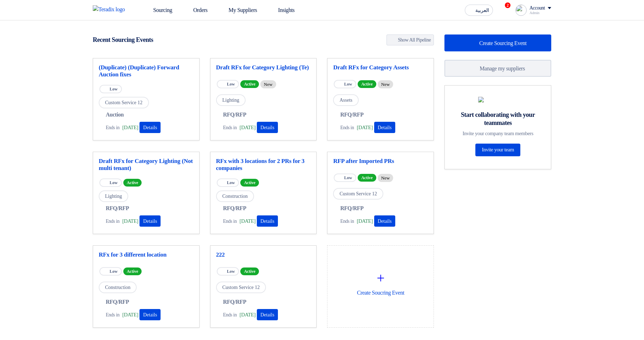 The image size is (644, 340). What do you see at coordinates (146, 165) in the screenshot?
I see `a: Draft RFx for Category Lighting (Not multi tenant)` at bounding box center [146, 165].